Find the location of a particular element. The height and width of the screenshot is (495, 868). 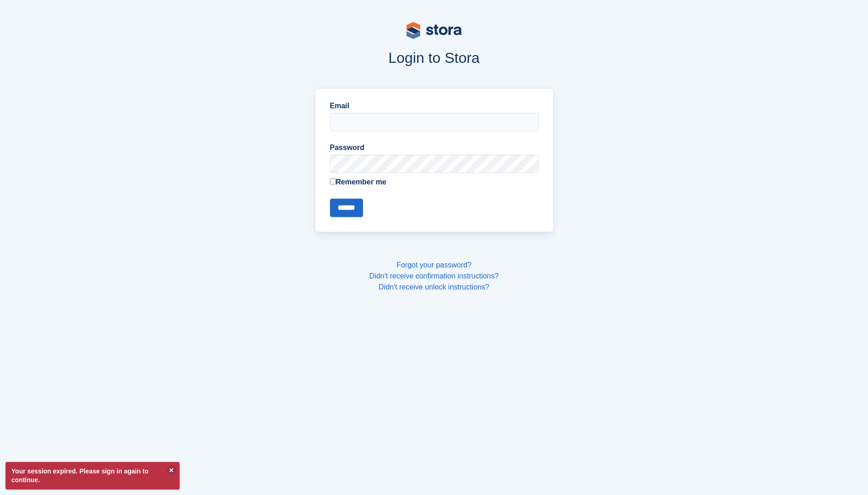

label: Password is located at coordinates (434, 148).